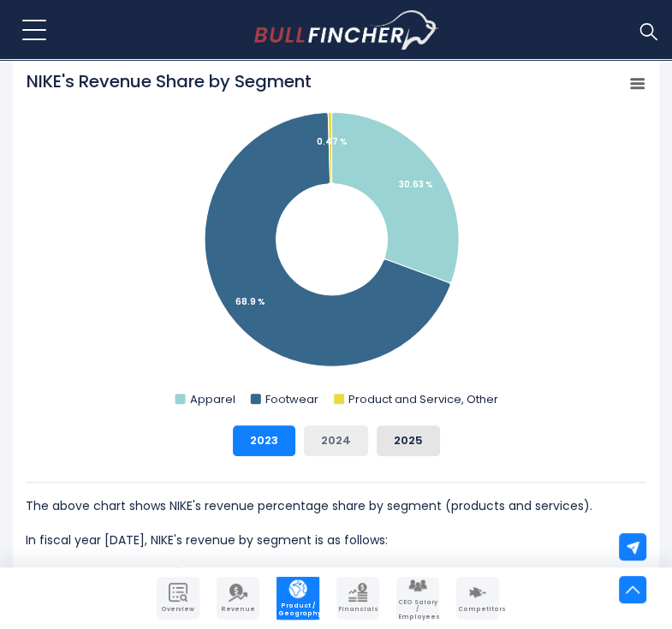  I want to click on a: Company Overview, so click(178, 598).